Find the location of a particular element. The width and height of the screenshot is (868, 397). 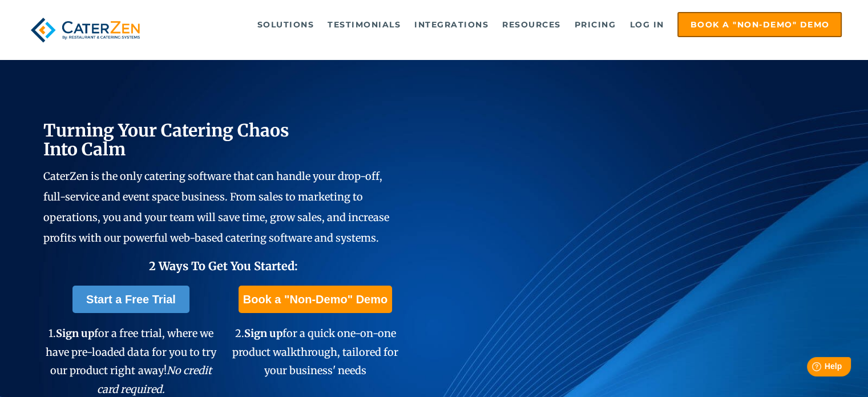

span: 2 Ways To Get You Started: is located at coordinates (222, 265).